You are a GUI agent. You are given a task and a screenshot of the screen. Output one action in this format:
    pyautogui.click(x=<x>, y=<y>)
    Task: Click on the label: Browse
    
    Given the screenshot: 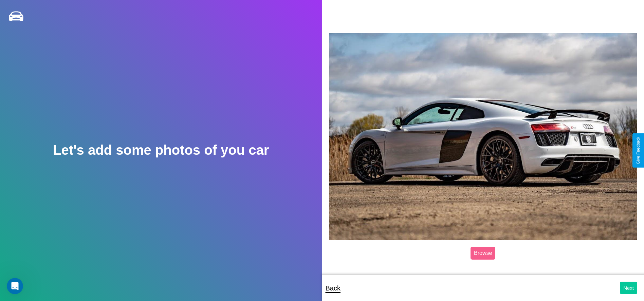 What is the action you would take?
    pyautogui.click(x=482, y=253)
    